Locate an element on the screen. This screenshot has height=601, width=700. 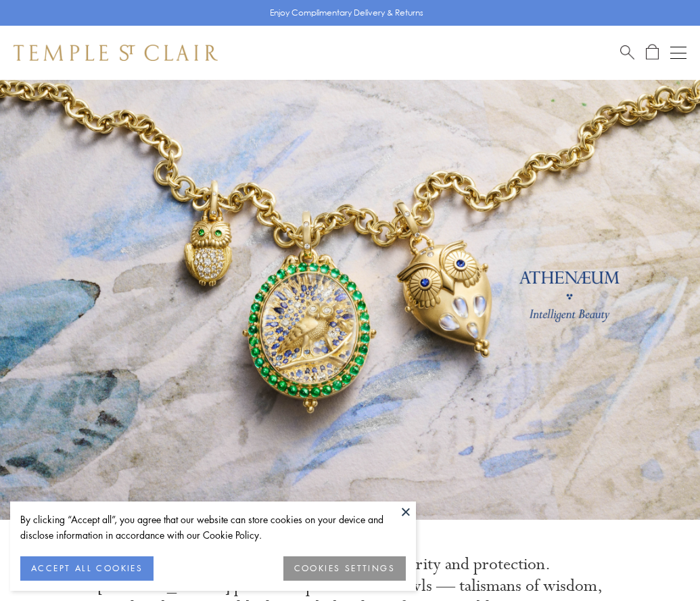
p: Enjoy Complimentary Delivery & Returns is located at coordinates (346, 13).